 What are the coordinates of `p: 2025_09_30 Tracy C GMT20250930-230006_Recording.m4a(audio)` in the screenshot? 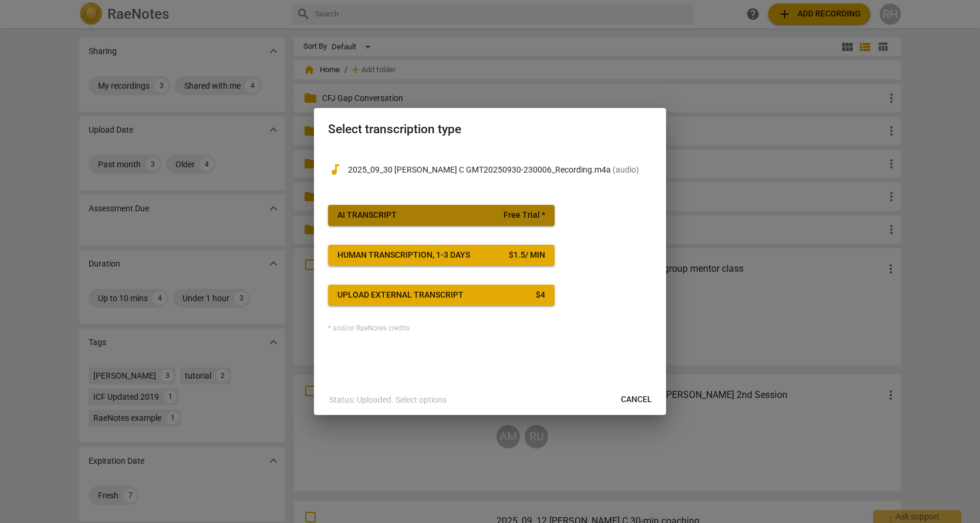 It's located at (500, 170).